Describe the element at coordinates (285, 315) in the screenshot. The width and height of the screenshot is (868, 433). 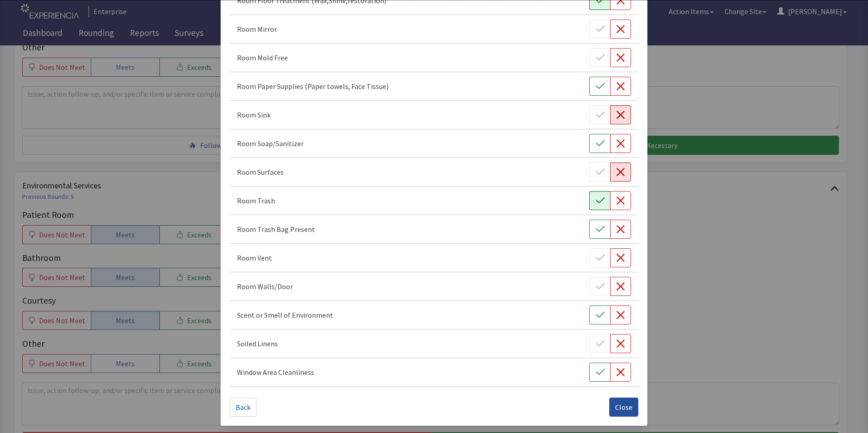
I see `p: Scent or Smell of Environment` at that location.